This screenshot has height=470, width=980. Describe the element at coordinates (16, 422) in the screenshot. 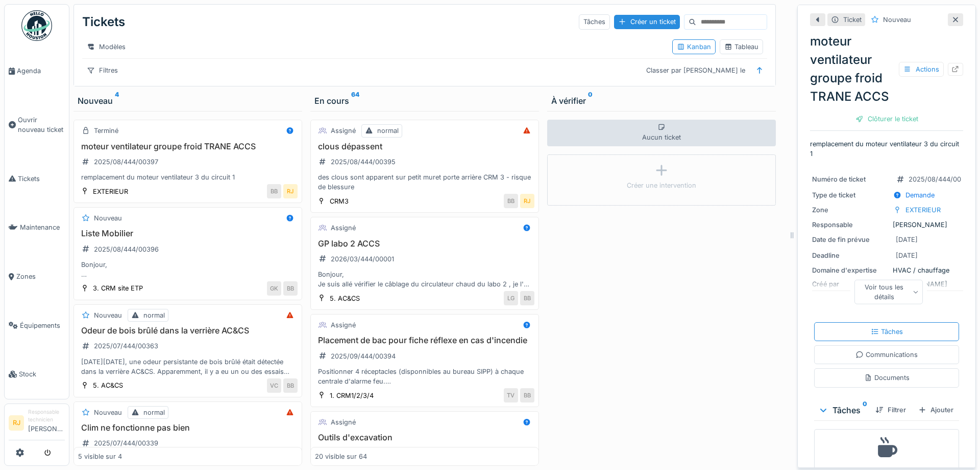

I see `li: RJ` at that location.